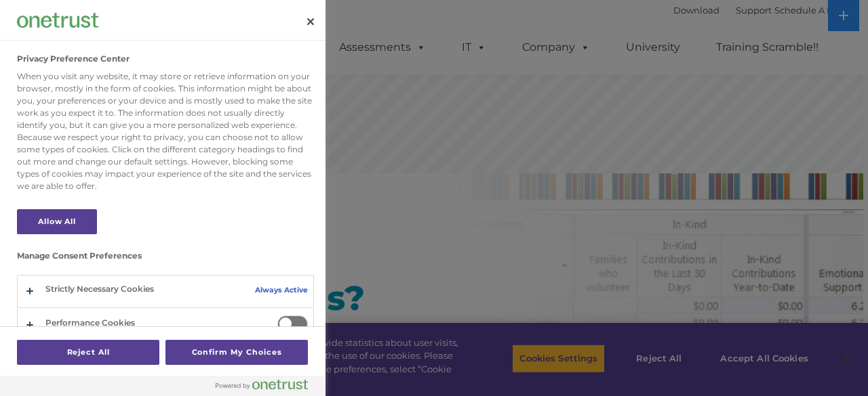 The height and width of the screenshot is (396, 868). I want to click on div: When you visit any website, it may store or retrieve information on your browser, mostly in the f..., so click(166, 131).